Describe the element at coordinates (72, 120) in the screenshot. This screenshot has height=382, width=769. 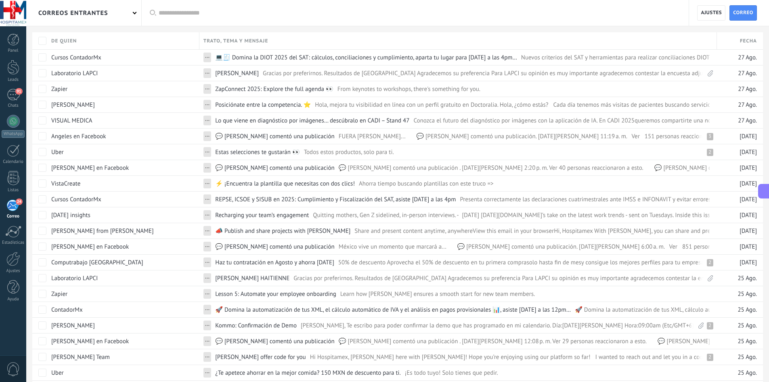
I see `span: VISUAL MEDICA` at that location.